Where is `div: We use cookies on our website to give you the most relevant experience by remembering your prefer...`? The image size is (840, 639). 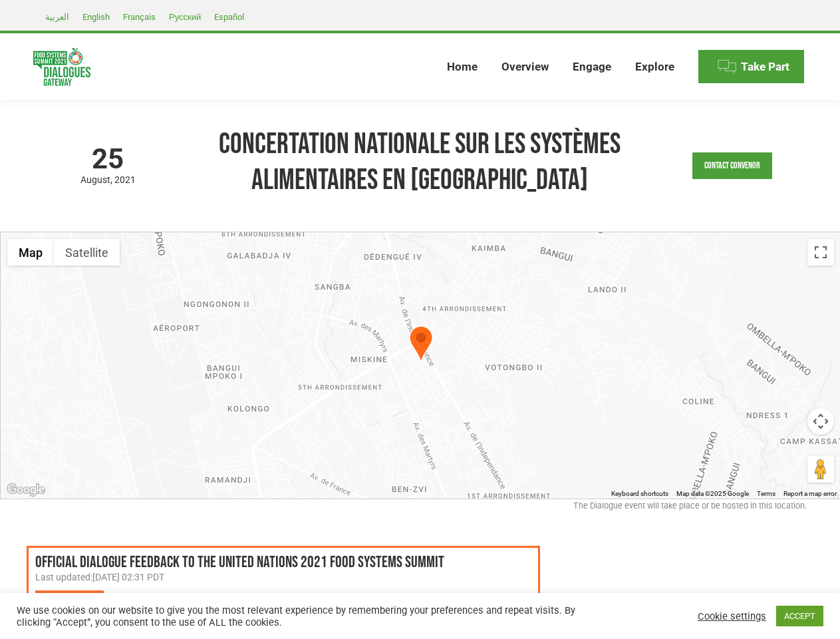
div: We use cookies on our website to give you the most relevant experience by remembering your prefer... is located at coordinates (299, 616).